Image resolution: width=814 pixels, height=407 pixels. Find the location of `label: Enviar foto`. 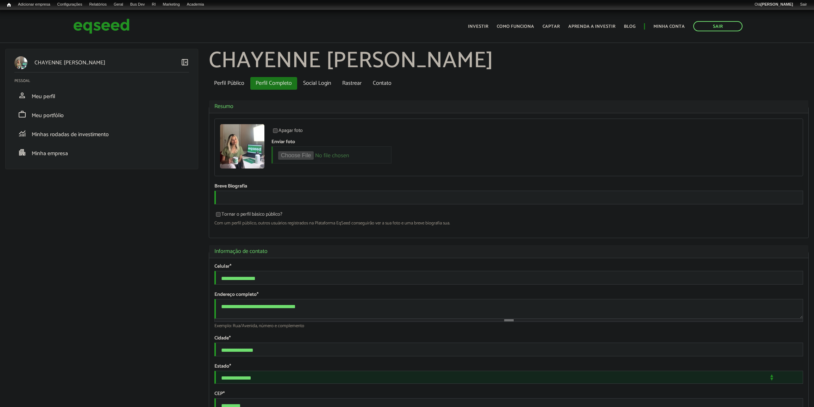

label: Enviar foto is located at coordinates (283, 142).